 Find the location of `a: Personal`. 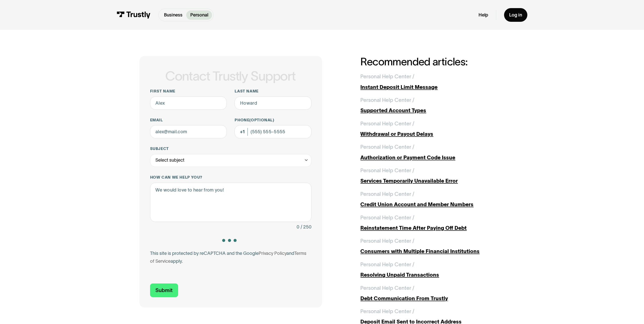

a: Personal is located at coordinates (199, 15).